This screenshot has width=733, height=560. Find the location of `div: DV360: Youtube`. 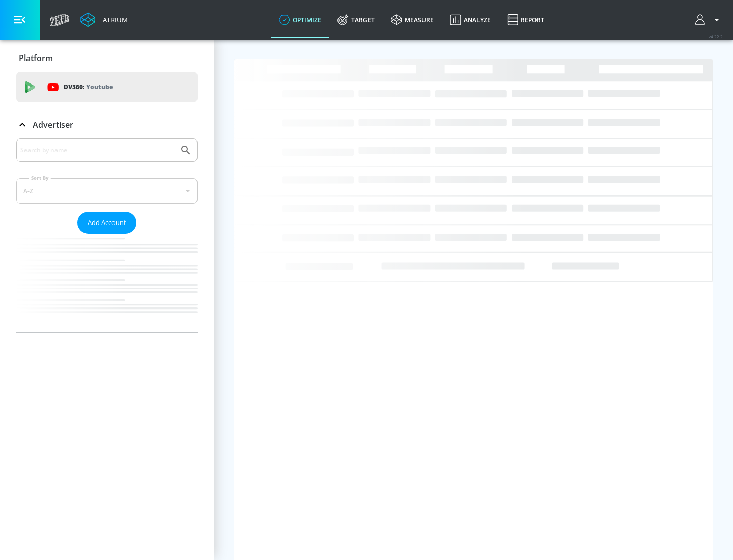

div: DV360: Youtube is located at coordinates (107, 87).